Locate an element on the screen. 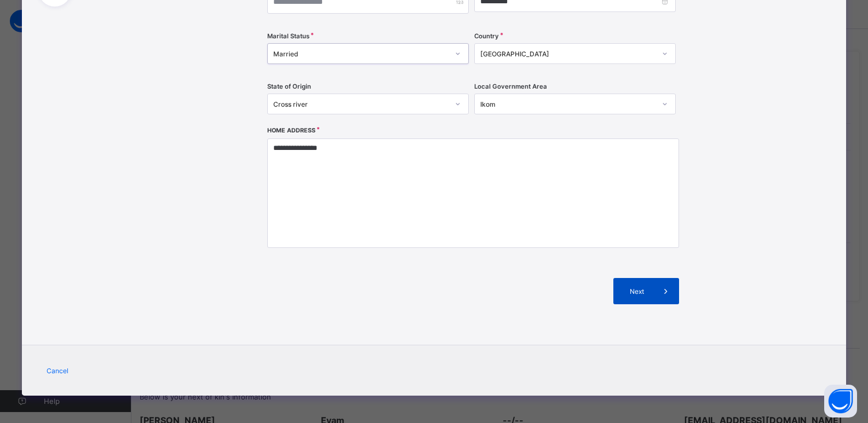 The image size is (868, 423). span: Next is located at coordinates (637, 291).